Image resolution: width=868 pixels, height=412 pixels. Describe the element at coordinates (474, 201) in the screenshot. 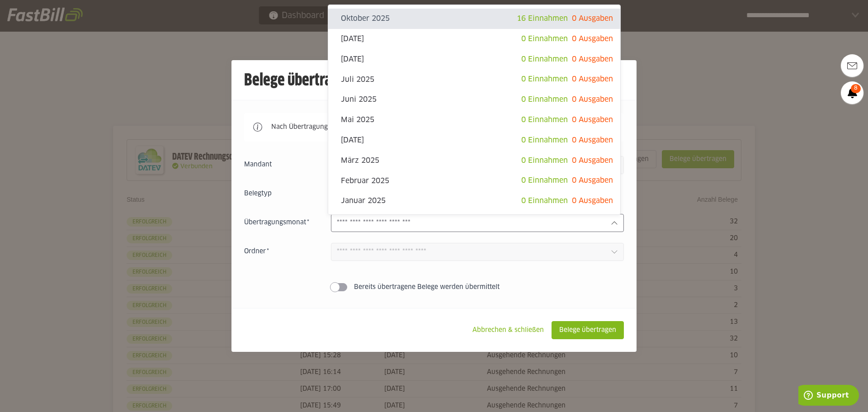

I see `sl-option: Januar 2025` at that location.